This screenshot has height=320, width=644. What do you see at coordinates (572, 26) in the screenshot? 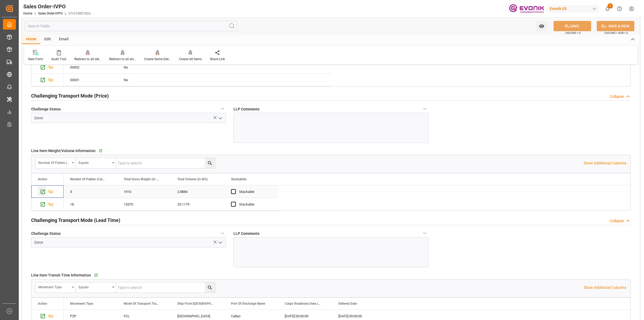
I see `button: SAVE` at bounding box center [572, 26].